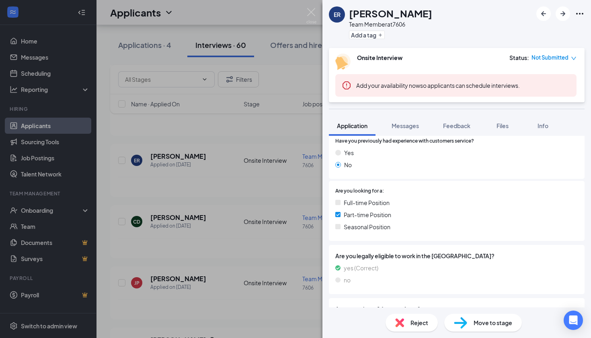  What do you see at coordinates (347, 280) in the screenshot?
I see `span: no` at bounding box center [347, 280].